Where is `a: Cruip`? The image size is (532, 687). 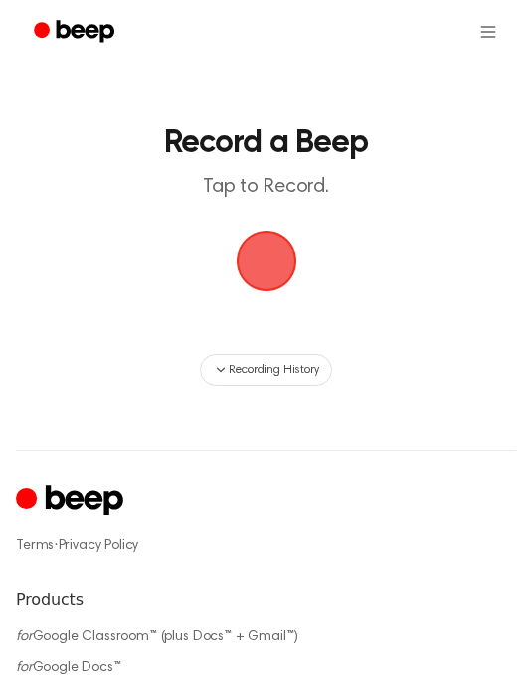 a: Cruip is located at coordinates (72, 502).